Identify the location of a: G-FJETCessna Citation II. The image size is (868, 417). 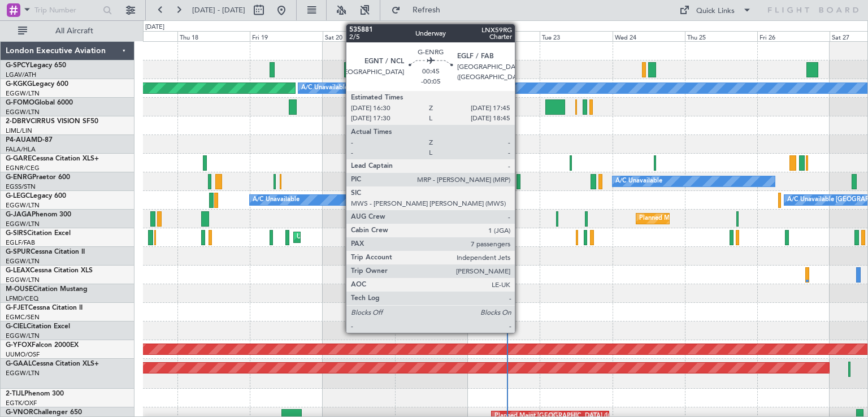
(44, 308).